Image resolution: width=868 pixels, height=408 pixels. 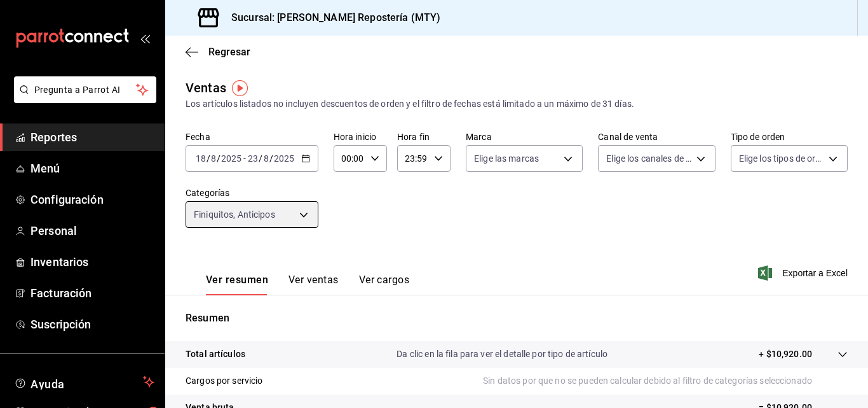 What do you see at coordinates (92, 199) in the screenshot?
I see `span: Configuración` at bounding box center [92, 199].